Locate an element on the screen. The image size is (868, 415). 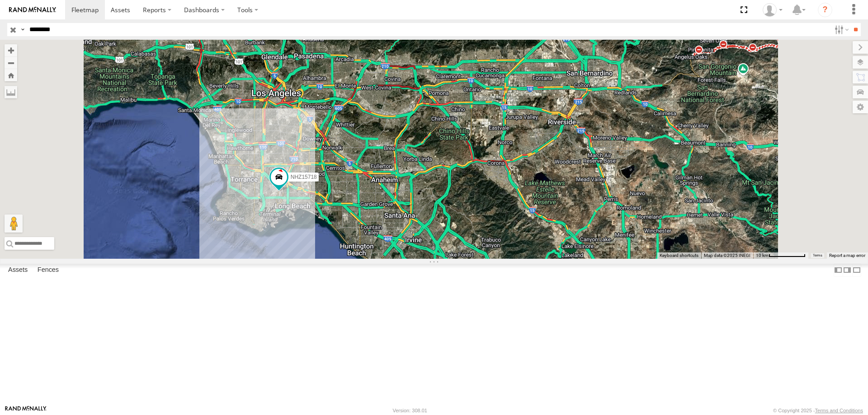
label: Map Settings is located at coordinates (860, 107).